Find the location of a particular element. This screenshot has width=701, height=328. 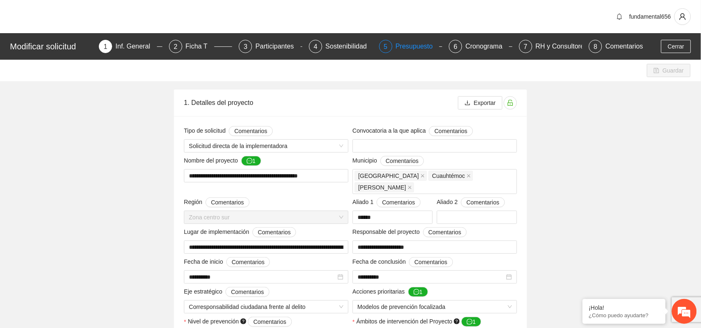

span: Acciones prioritarias is located at coordinates (390, 292).